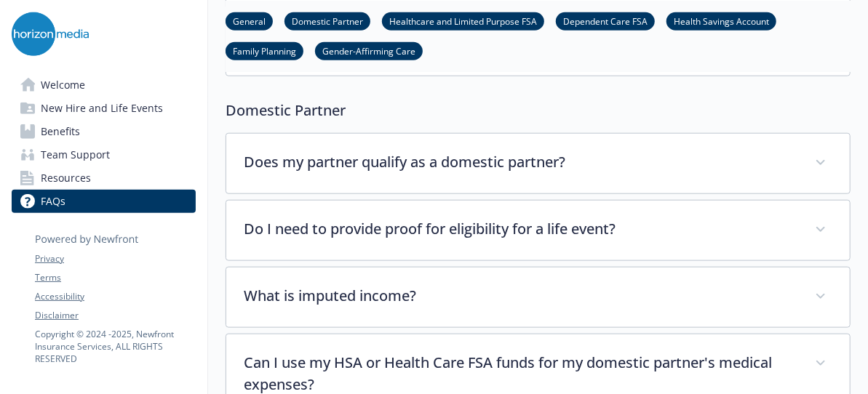 Image resolution: width=868 pixels, height=394 pixels. Describe the element at coordinates (537, 297) in the screenshot. I see `div: What is imputed income?` at that location.